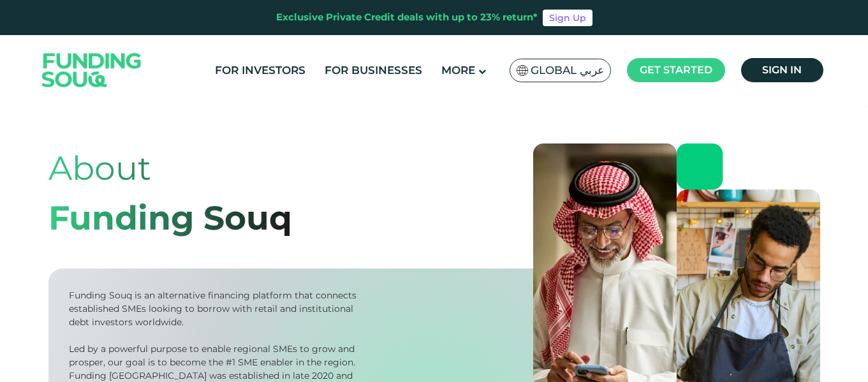 This screenshot has width=868, height=382. What do you see at coordinates (407, 17) in the screenshot?
I see `div: Exclusive Private Credit deals with up to 23% return*` at bounding box center [407, 17].